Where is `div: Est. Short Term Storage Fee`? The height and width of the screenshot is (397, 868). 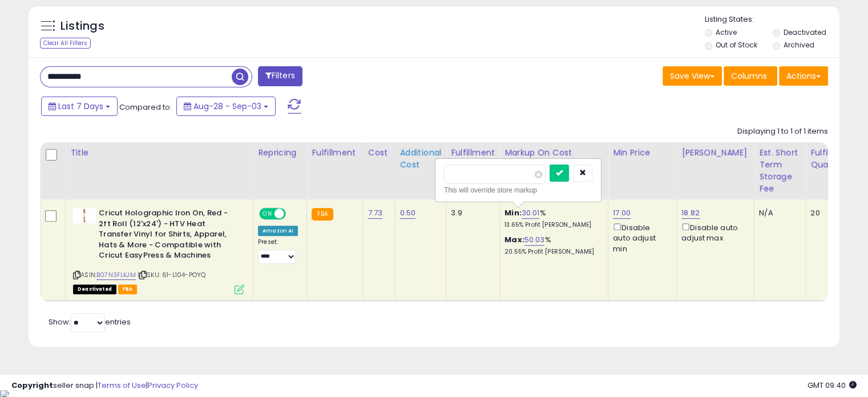 div: Est. Short Term Storage Fee is located at coordinates (779, 171).